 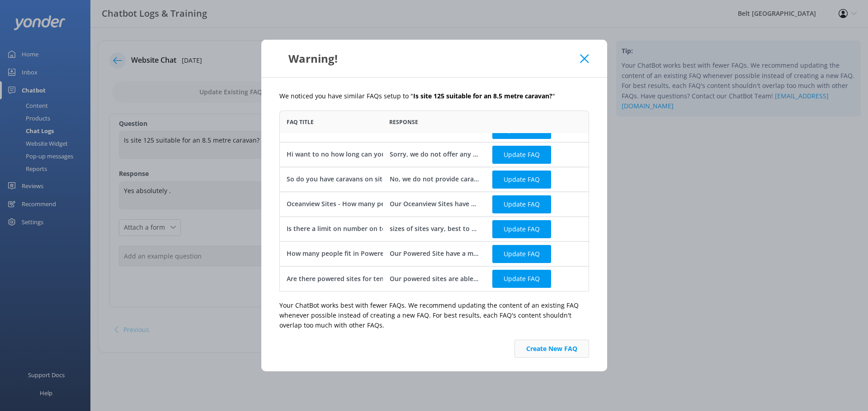 What do you see at coordinates (382, 204) in the screenshot?
I see `div: Oceanview Sites - How many people does a Oceanview Site fit` at bounding box center [382, 204].